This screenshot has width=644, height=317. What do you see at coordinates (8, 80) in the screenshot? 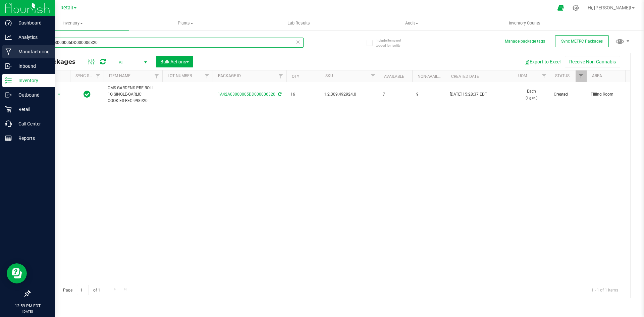
I see `inline-svg: Inventory` at bounding box center [8, 80].